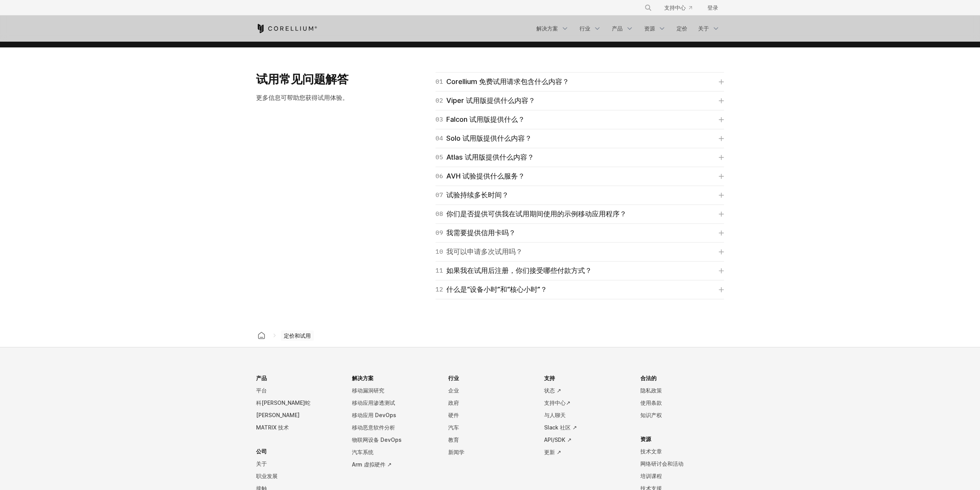  Describe the element at coordinates (439, 194) in the screenshot. I see `font: 07` at that location.